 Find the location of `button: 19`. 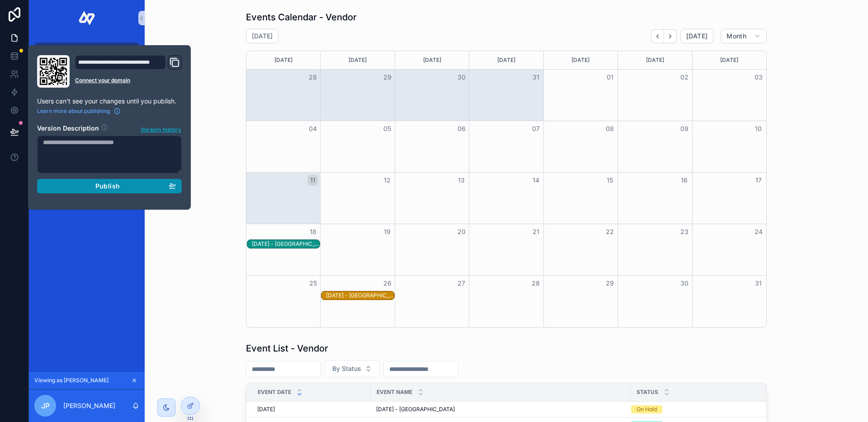

button: 19 is located at coordinates (387, 232).